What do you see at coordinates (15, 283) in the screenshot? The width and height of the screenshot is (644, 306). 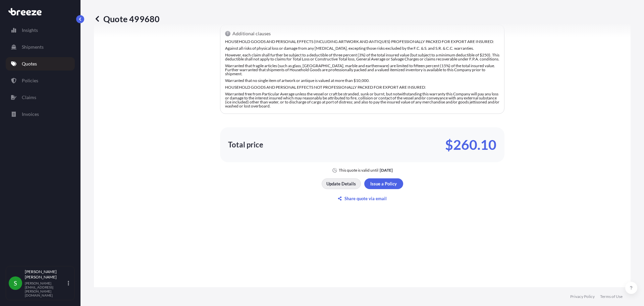 I see `span: S` at bounding box center [15, 283].